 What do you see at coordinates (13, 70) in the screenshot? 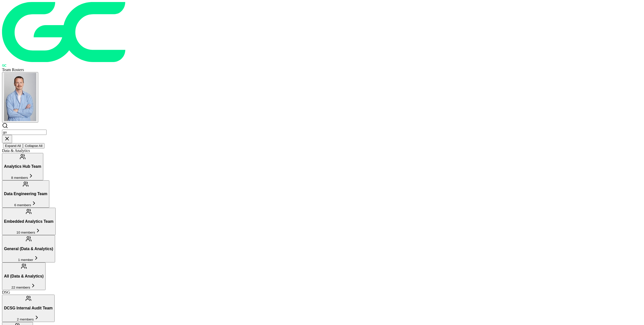
I see `span: Team Rosters` at bounding box center [13, 70].